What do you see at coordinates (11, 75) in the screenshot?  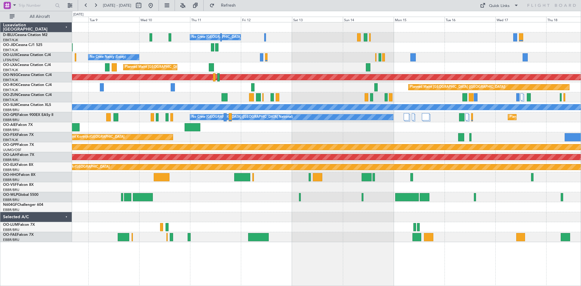 I see `span: OO-NSG` at bounding box center [11, 75].